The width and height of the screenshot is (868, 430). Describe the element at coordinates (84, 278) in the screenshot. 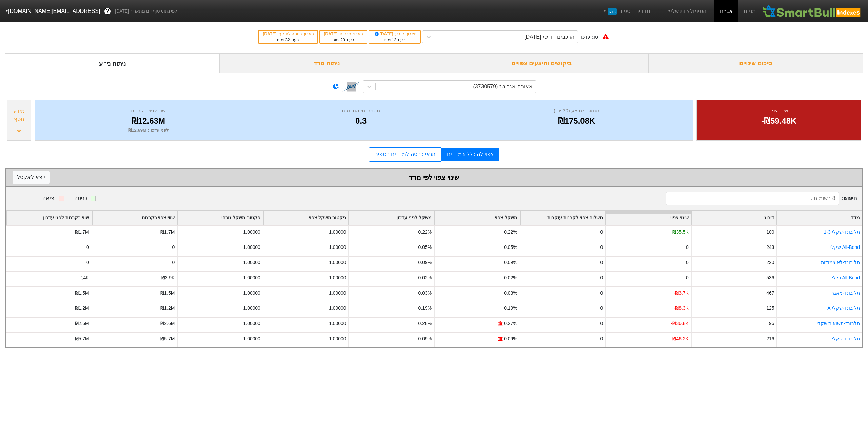

I see `div: ₪4K` at that location.